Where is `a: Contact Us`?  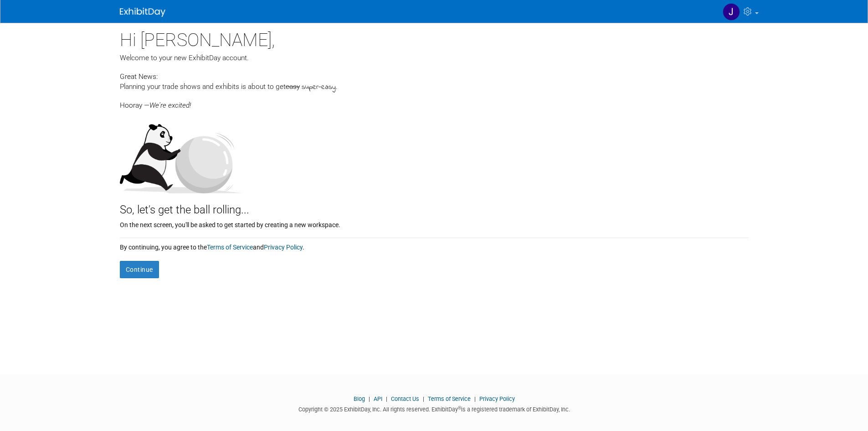
a: Contact Us is located at coordinates (405, 399).